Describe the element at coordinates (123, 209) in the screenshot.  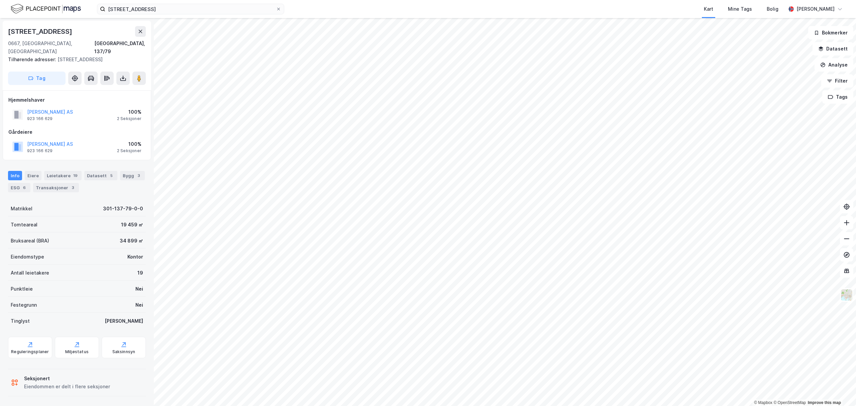
I see `div: 301-137-79-0-0` at that location.